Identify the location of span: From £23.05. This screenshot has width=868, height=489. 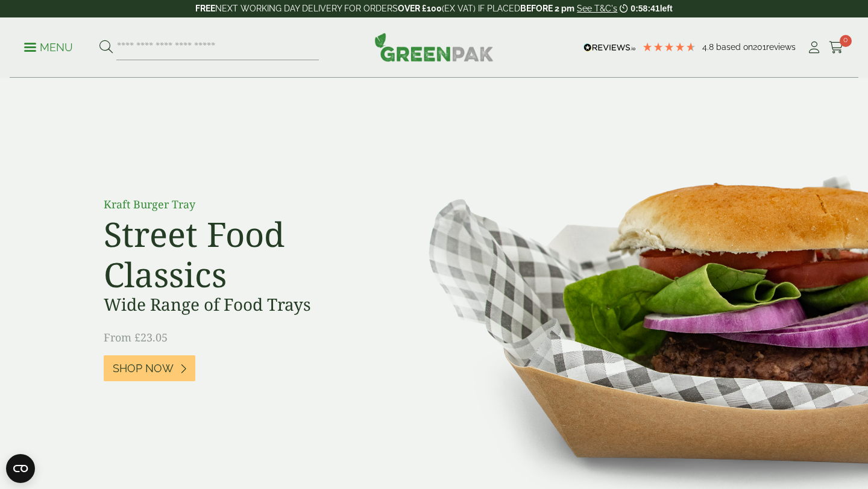
(136, 338).